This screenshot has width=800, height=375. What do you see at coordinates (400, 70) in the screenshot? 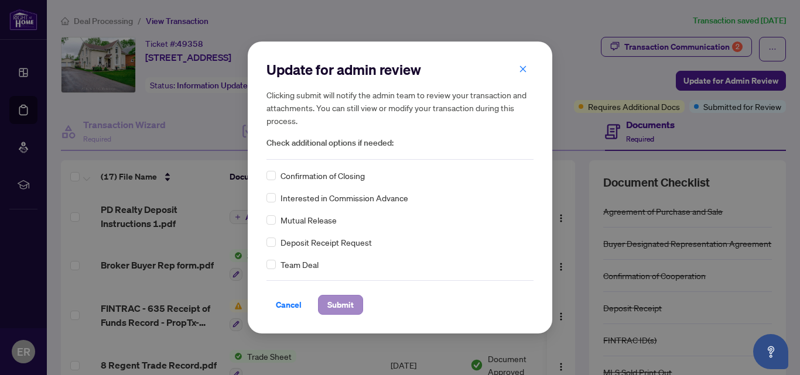
I see `h2: Update for admin review` at bounding box center [400, 70].